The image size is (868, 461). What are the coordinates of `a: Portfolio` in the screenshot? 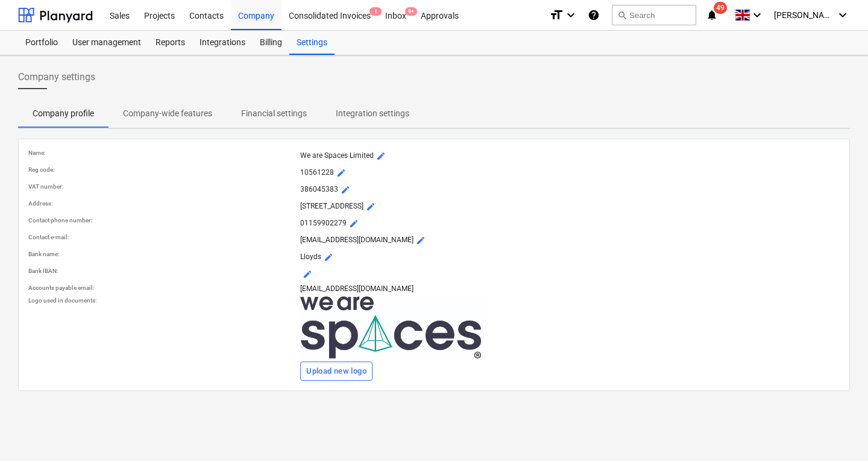 It's located at (42, 43).